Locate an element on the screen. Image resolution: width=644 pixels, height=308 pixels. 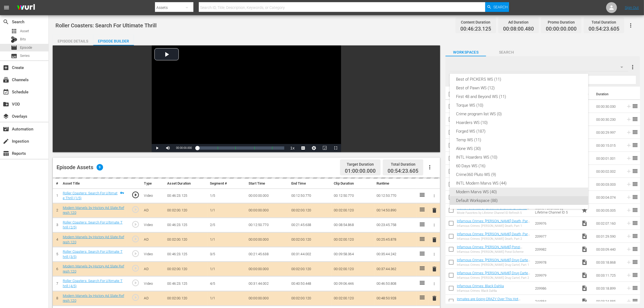
div: Default Workspace (88) is located at coordinates (519, 200).